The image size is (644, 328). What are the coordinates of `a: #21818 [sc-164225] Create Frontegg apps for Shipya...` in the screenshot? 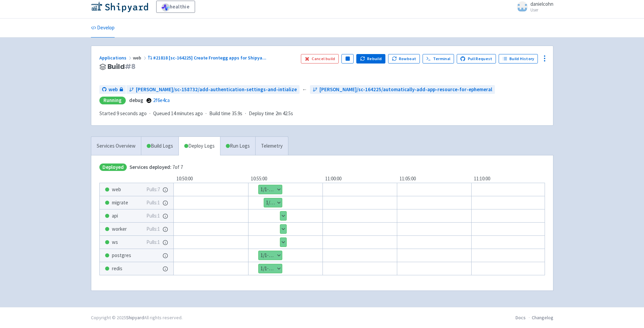 It's located at (207, 58).